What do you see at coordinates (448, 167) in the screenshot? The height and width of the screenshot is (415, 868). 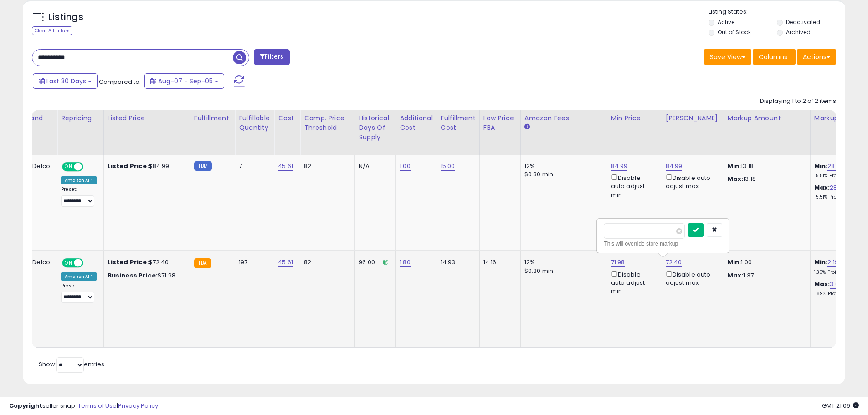 I see `a: 15.00` at bounding box center [448, 167].